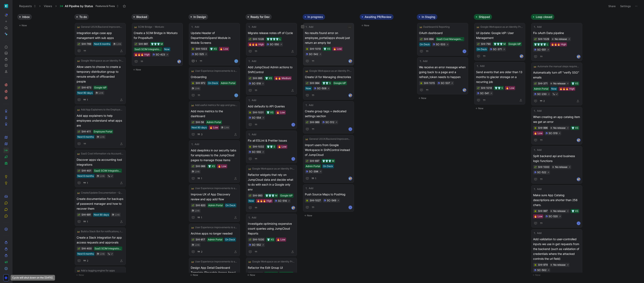  What do you see at coordinates (200, 122) in the screenshot?
I see `div: SHI-58` at bounding box center [200, 122].